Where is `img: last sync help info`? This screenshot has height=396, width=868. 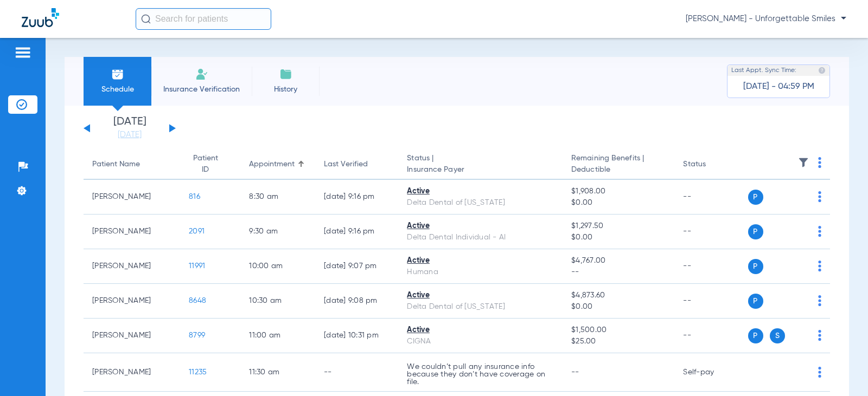 img: last sync help info is located at coordinates (822, 70).